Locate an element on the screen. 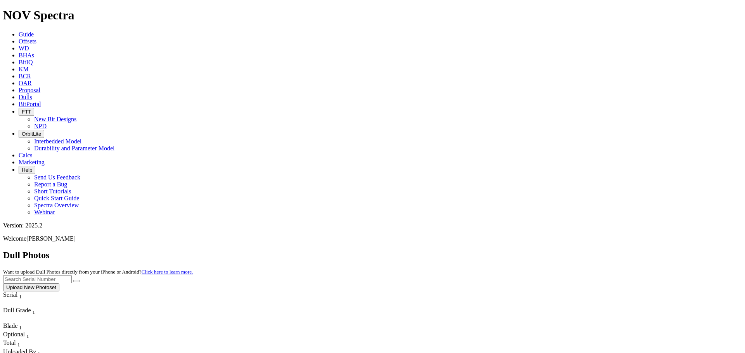 The height and width of the screenshot is (353, 745). h1: NOV Spectra is located at coordinates (372, 15).